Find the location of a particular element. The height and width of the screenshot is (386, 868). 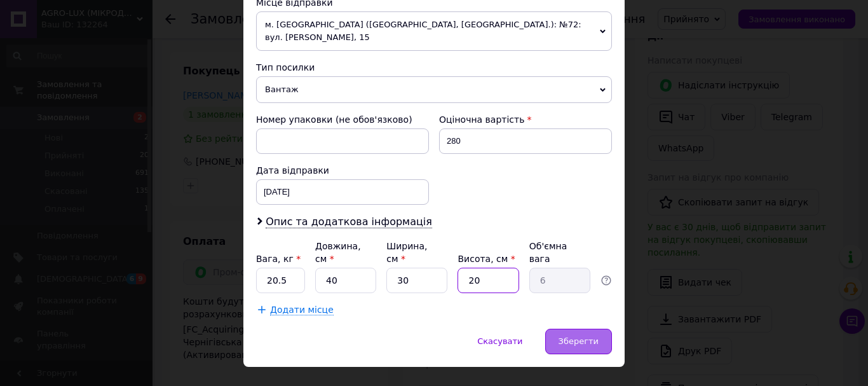

label: Ширина, см is located at coordinates (407, 252).